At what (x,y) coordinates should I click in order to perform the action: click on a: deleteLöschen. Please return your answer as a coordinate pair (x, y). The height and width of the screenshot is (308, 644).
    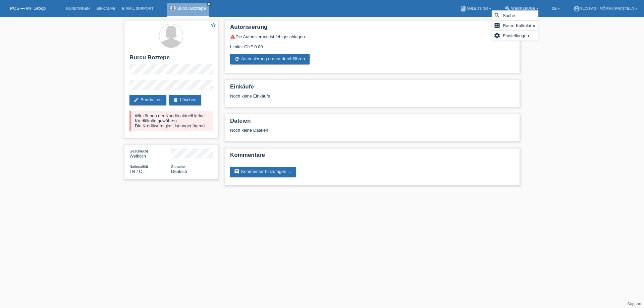
    Looking at the image, I should click on (185, 100).